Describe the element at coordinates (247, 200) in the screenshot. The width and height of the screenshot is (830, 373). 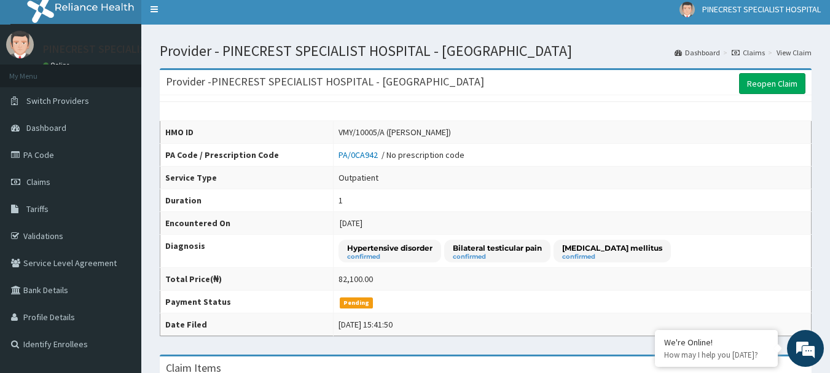
I see `th: Duration` at that location.